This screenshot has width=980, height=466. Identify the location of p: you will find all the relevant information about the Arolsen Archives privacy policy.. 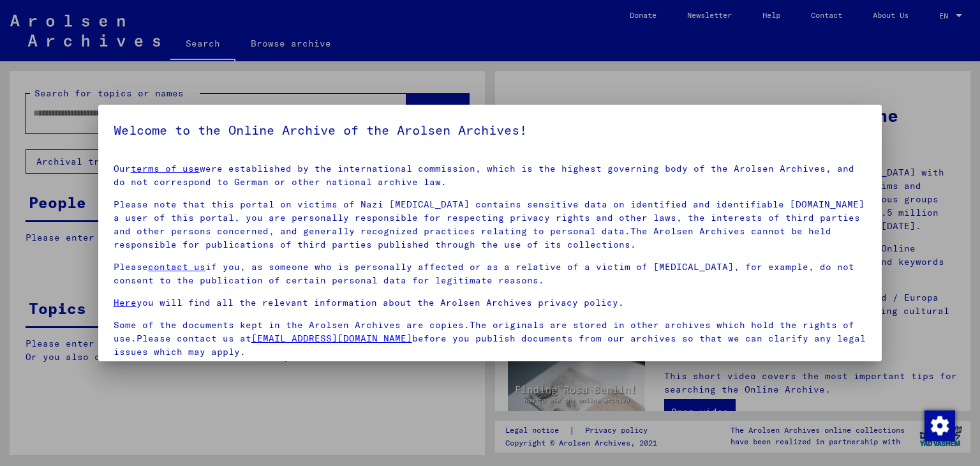
(490, 302).